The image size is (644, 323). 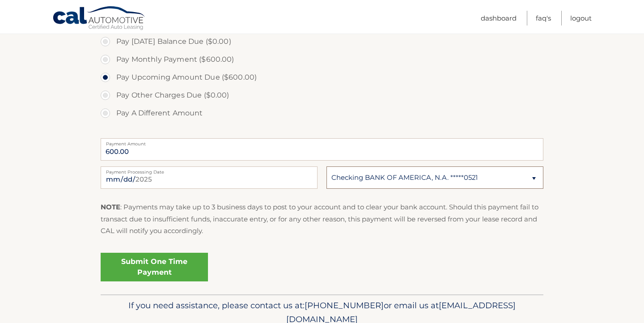 What do you see at coordinates (322, 95) in the screenshot?
I see `label: Pay Other Charges Due ($0.00)` at bounding box center [322, 95].